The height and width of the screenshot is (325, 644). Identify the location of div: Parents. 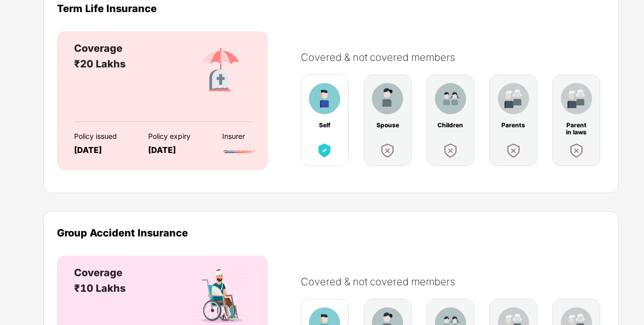
(513, 126).